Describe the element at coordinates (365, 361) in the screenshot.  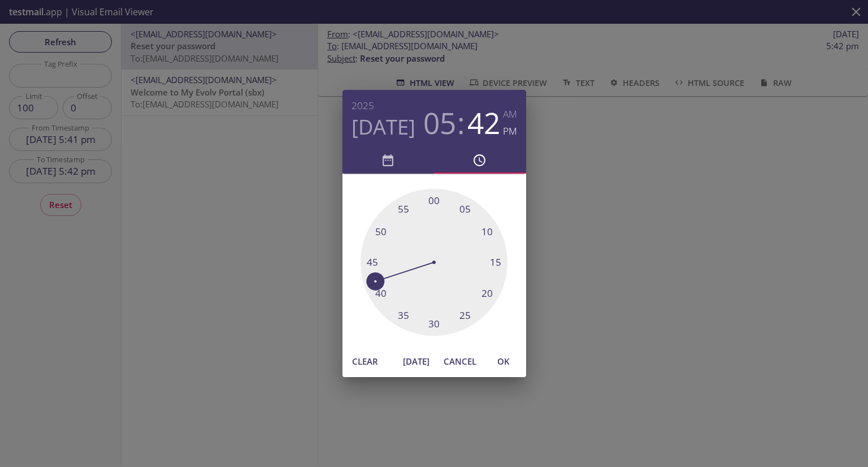
I see `span: Clear` at that location.